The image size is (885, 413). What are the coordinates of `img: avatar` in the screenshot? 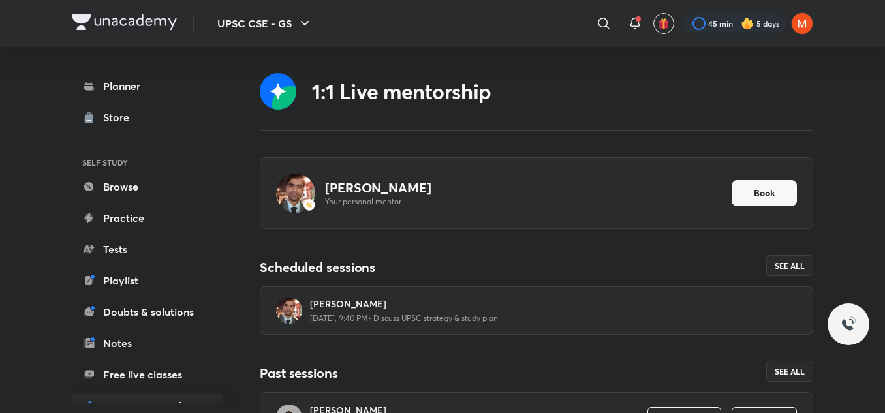 It's located at (663, 23).